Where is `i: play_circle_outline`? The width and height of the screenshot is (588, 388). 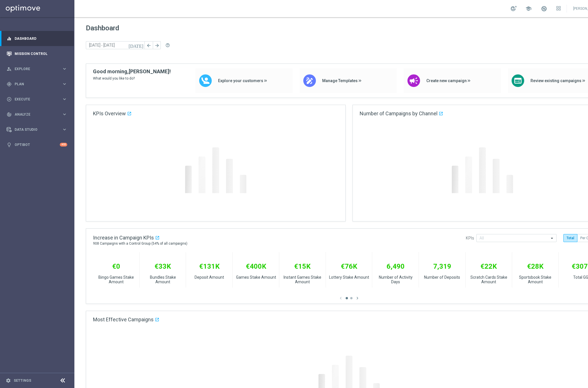
i: play_circle_outline is located at coordinates (9, 99).